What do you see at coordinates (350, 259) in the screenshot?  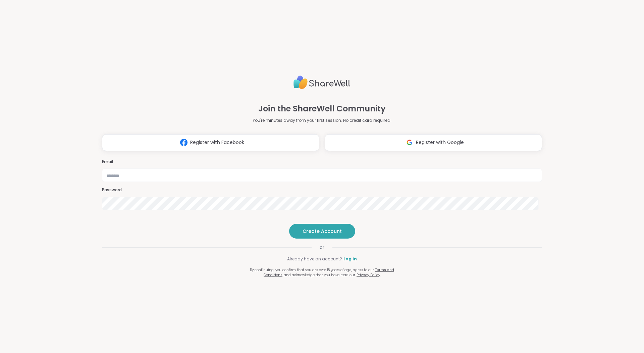 I see `a: Log in` at bounding box center [350, 259].